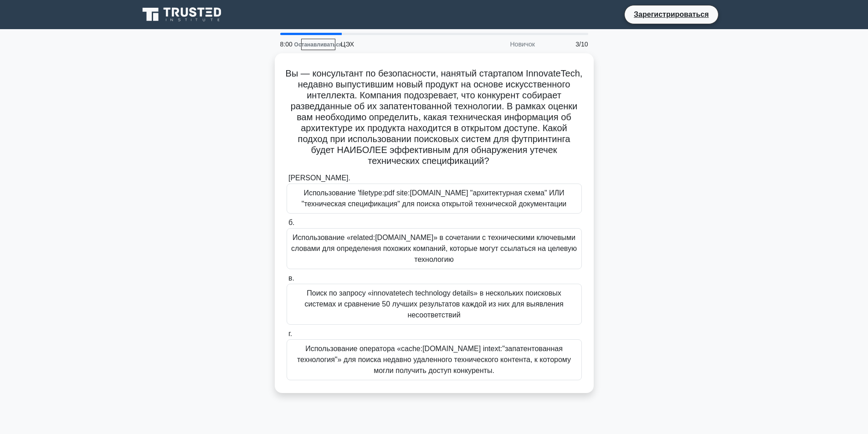 This screenshot has height=434, width=868. Describe the element at coordinates (292, 222) in the screenshot. I see `font: б.` at that location.